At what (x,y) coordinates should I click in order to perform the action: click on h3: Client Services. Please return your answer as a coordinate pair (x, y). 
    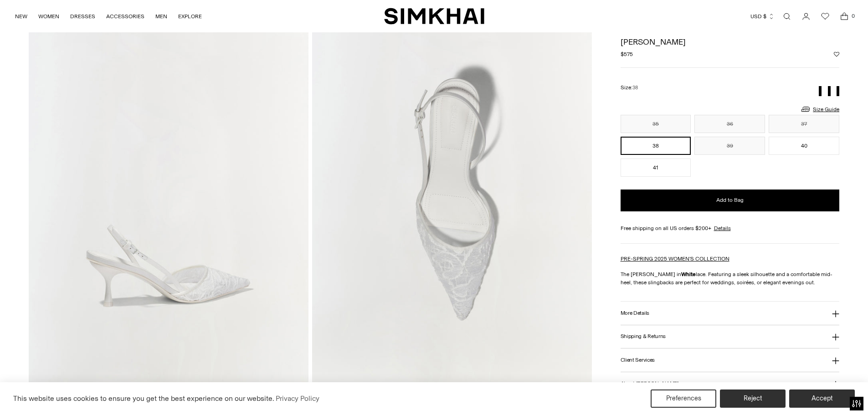
    Looking at the image, I should click on (638, 360).